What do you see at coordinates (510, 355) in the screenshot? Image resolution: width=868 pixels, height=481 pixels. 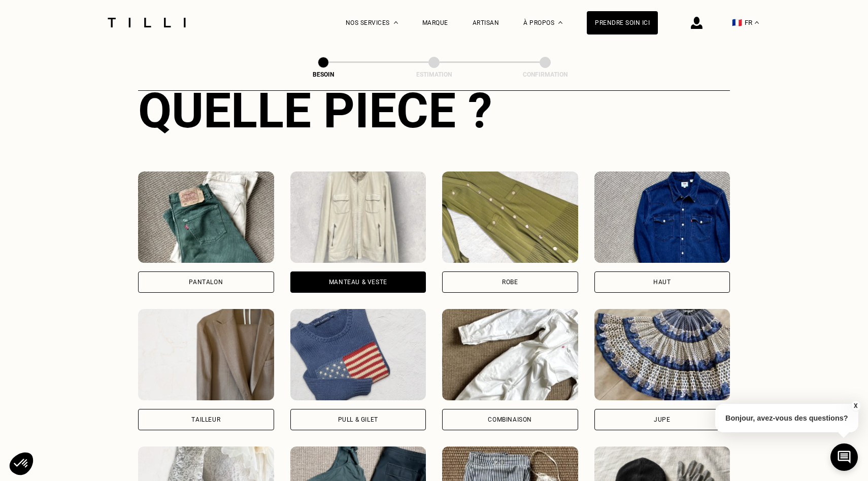 I see `img: Tilli retouche votre Combinaison` at bounding box center [510, 355].